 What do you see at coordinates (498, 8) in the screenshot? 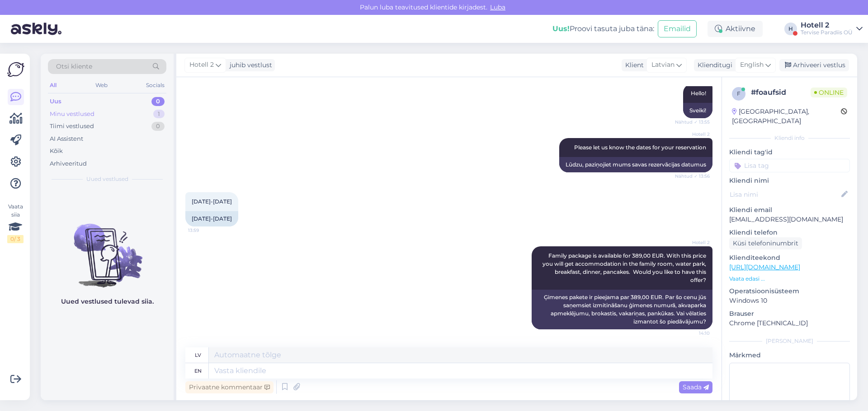
I see `span: Luba` at bounding box center [498, 8].